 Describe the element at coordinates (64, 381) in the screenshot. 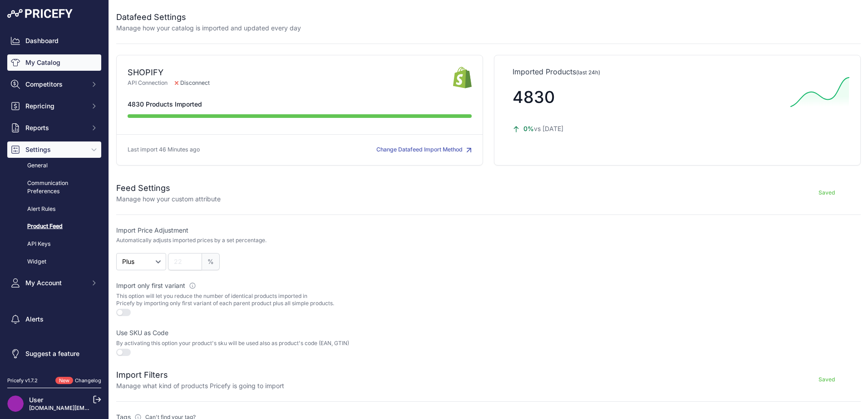

I see `span: New` at that location.